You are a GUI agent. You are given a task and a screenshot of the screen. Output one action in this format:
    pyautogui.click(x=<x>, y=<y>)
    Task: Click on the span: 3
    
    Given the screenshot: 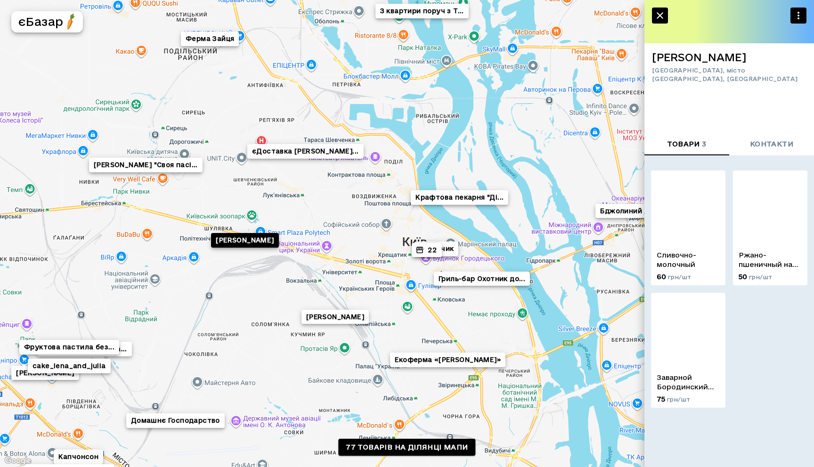 What is the action you would take?
    pyautogui.click(x=704, y=144)
    